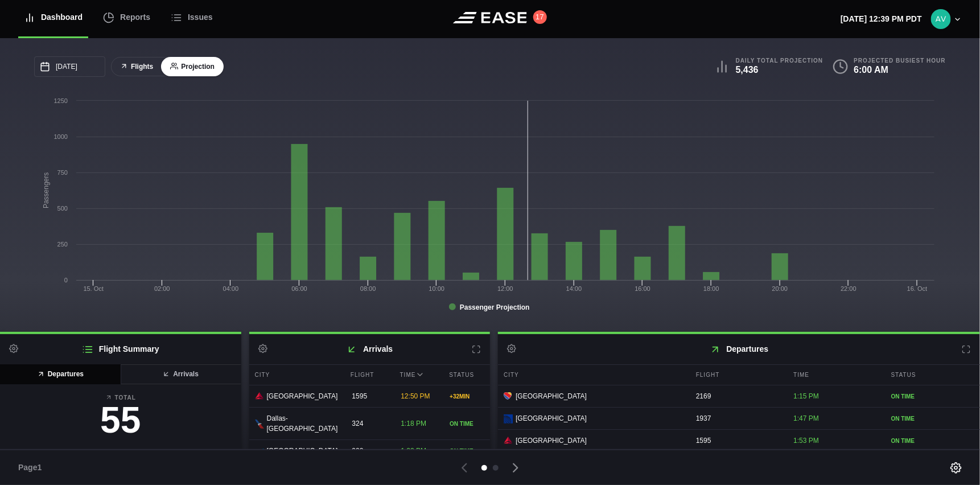 This screenshot has width=980, height=485. I want to click on text: 02:00, so click(162, 288).